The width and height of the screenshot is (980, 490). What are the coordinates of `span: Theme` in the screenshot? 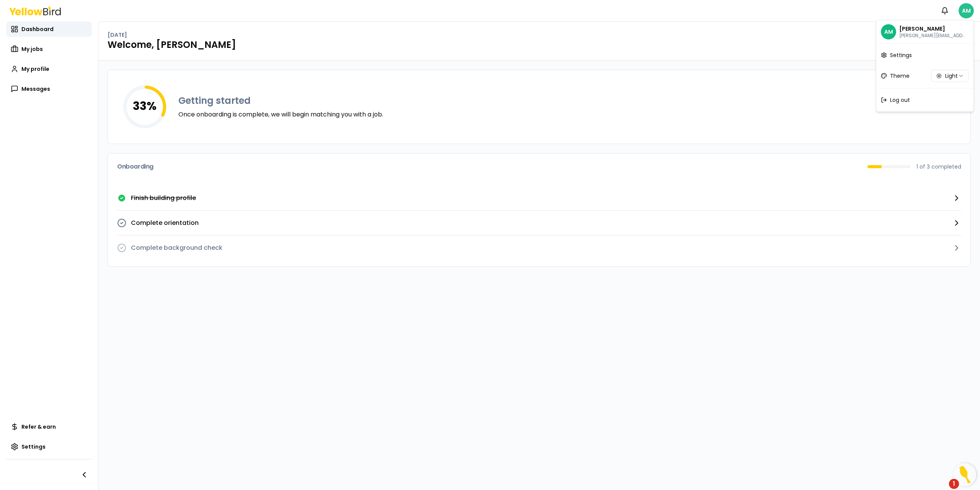 It's located at (900, 76).